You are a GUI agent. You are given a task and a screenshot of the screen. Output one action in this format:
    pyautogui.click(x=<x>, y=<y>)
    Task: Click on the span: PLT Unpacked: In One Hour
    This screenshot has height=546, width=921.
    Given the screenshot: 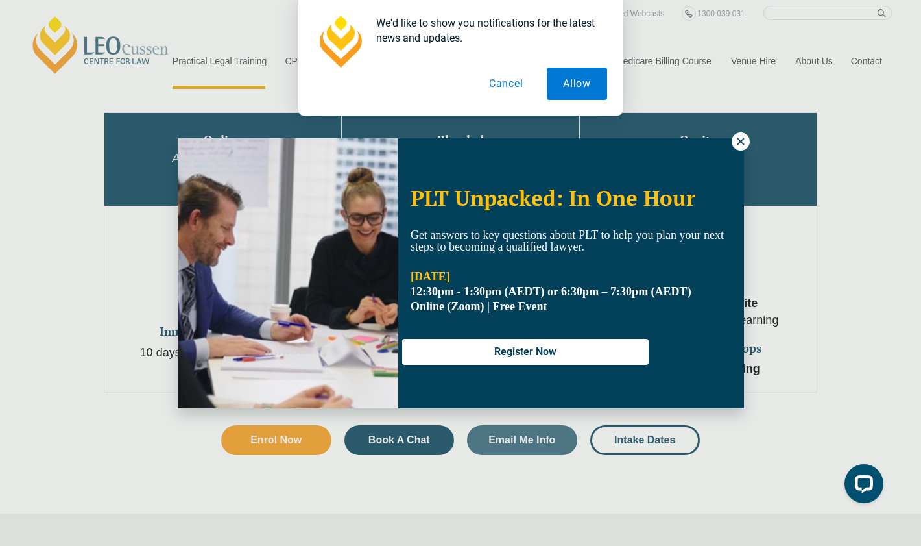 What is the action you would take?
    pyautogui.click(x=553, y=197)
    